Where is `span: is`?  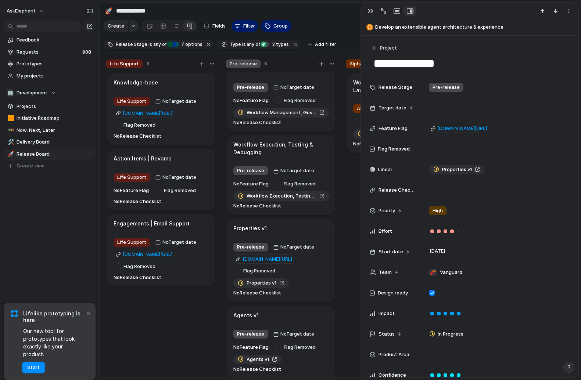
span: is is located at coordinates (150, 44).